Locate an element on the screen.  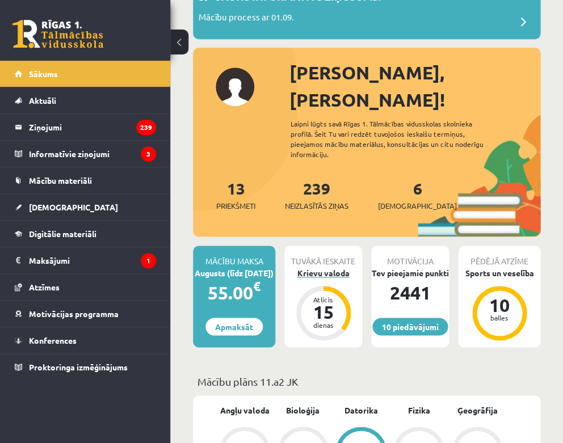
a: 239Neizlasītās ziņas is located at coordinates (317, 195).